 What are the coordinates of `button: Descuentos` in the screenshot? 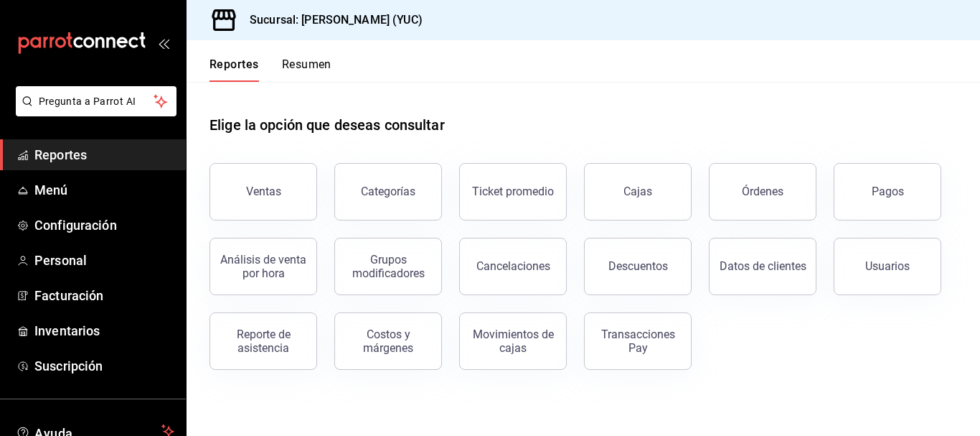 It's located at (638, 267).